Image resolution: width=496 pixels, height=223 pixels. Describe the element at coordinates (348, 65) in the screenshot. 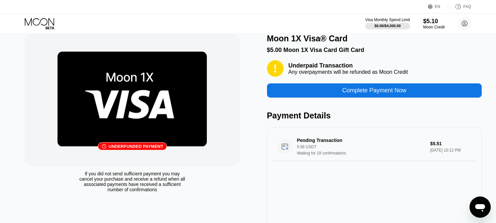

I see `div: Underpaid Transaction` at that location.